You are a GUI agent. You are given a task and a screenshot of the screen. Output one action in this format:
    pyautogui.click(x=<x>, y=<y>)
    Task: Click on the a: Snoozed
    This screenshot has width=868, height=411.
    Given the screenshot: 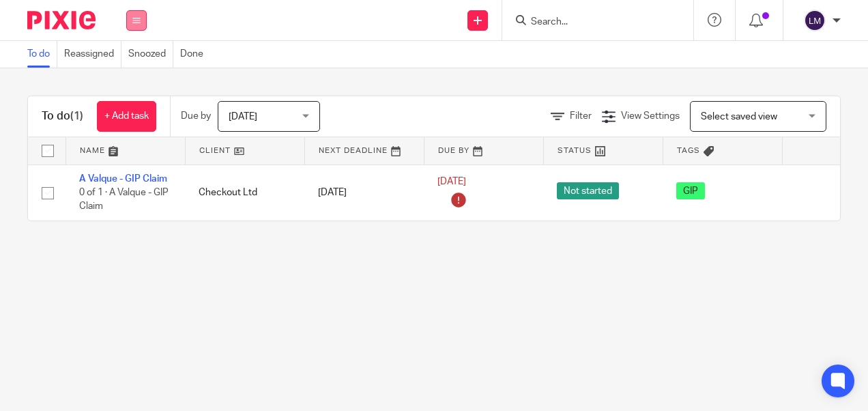 What is the action you would take?
    pyautogui.click(x=151, y=54)
    